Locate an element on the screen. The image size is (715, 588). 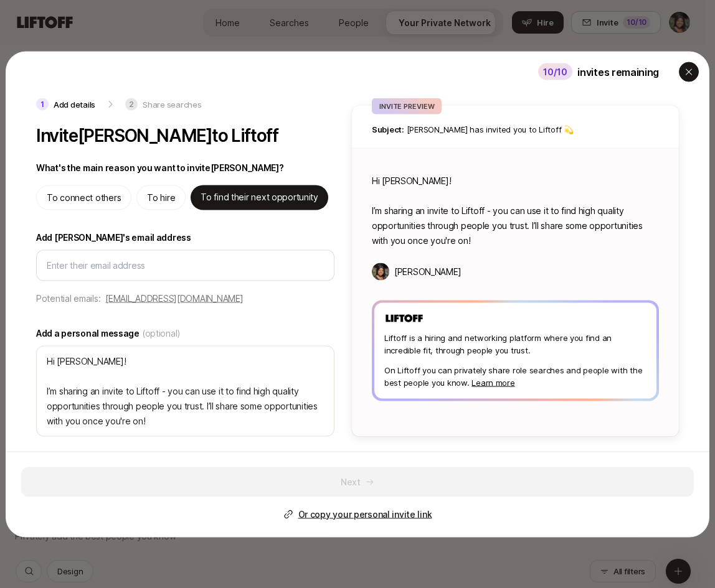
p: To find their next opportunity is located at coordinates (259, 197).